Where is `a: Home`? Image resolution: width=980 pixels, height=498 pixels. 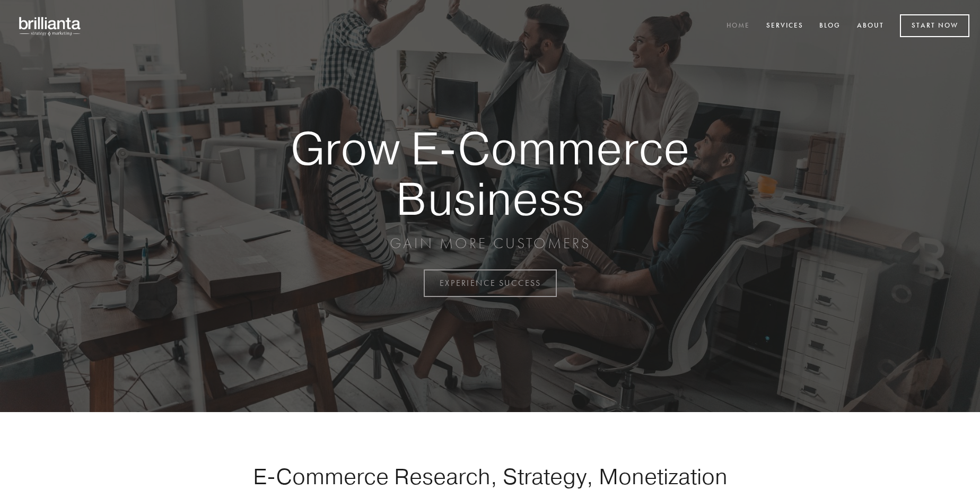
a: Home is located at coordinates (738, 26).